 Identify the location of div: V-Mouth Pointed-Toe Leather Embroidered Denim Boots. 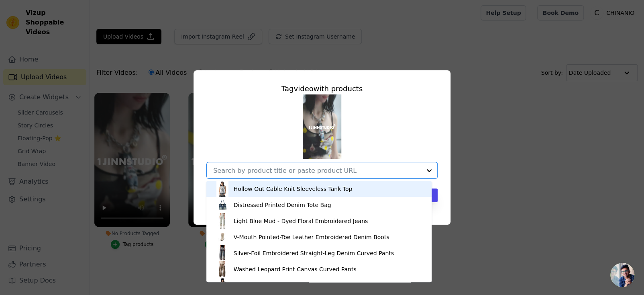
(312, 237).